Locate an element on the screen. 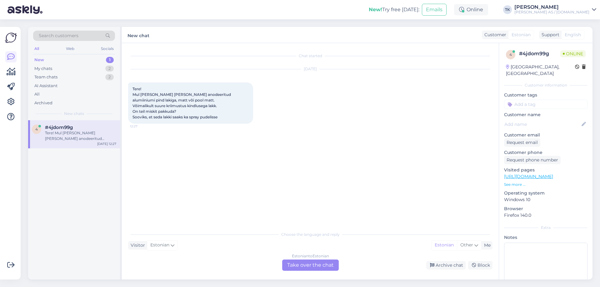 This screenshot has width=600, height=287. p: Customer name is located at coordinates (546, 115).